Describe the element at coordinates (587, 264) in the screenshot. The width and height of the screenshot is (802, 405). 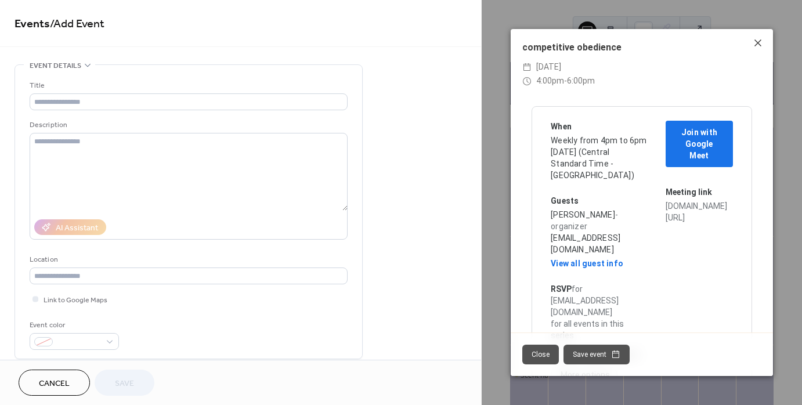
I see `a: View all guest info` at that location.